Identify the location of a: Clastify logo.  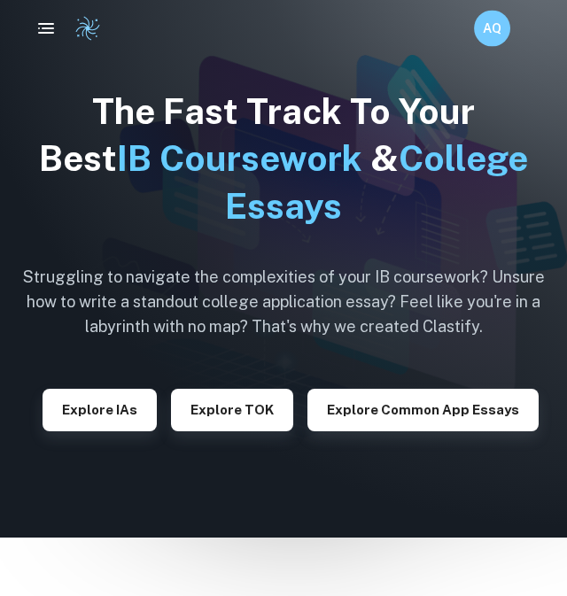
(82, 28).